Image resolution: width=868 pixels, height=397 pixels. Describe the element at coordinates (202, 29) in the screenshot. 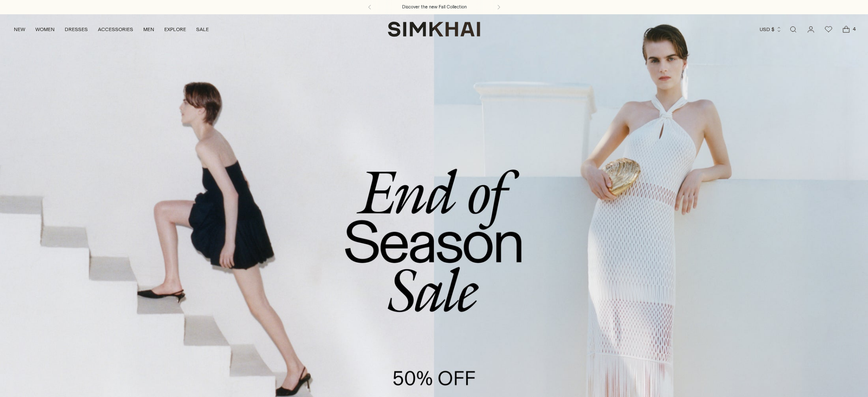

I see `a: SALE` at that location.